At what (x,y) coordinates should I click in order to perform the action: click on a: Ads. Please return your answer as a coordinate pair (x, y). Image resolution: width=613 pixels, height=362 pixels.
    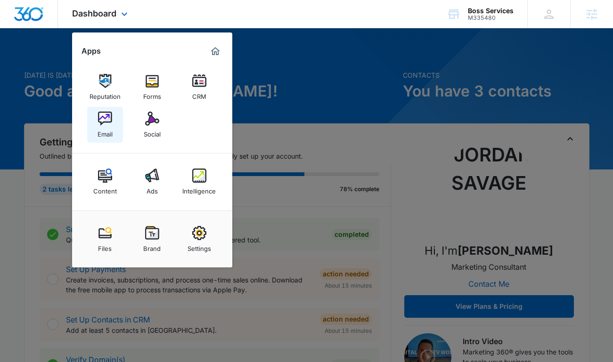
    Looking at the image, I should click on (152, 182).